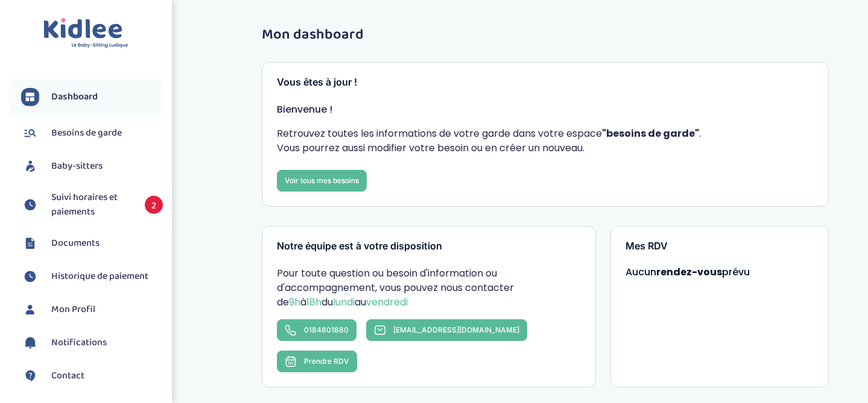  I want to click on a: Baby-sitters, so click(91, 166).